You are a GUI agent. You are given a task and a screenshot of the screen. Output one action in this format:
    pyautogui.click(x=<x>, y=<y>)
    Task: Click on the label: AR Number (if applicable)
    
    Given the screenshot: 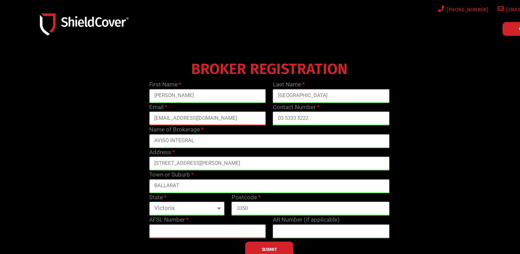 What is the action you would take?
    pyautogui.click(x=306, y=220)
    